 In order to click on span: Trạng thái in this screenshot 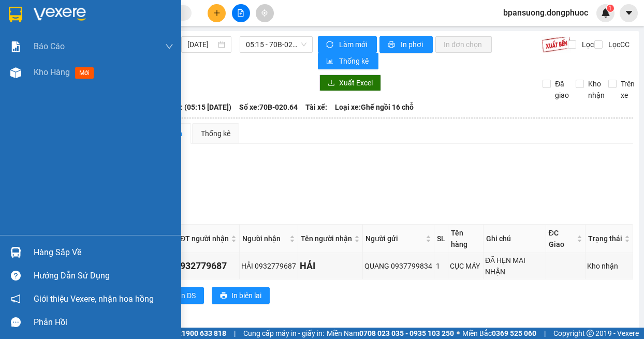, I will do `click(605, 239)`.